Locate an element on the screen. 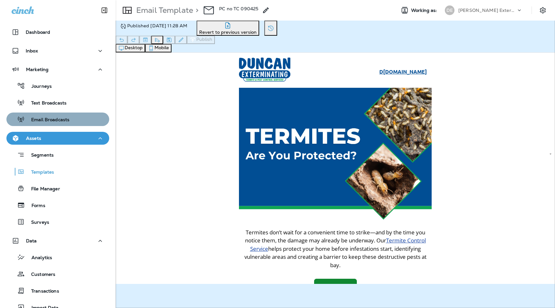 Image resolution: width=555 pixels, height=308 pixels. img: Duncan-Sept-Header_edited_2dddd908-7cbf-4c4c-b59e-68d8b3058e8c.jpg is located at coordinates (220, 101).